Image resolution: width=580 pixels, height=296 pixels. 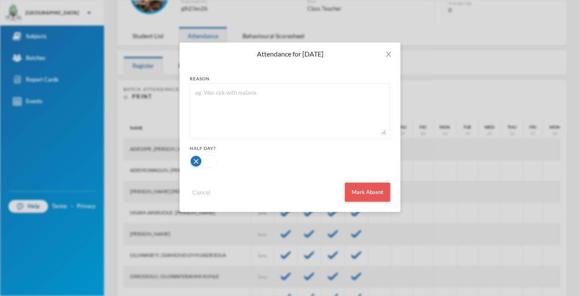 What do you see at coordinates (290, 148) in the screenshot?
I see `div: Half Day?` at bounding box center [290, 148].